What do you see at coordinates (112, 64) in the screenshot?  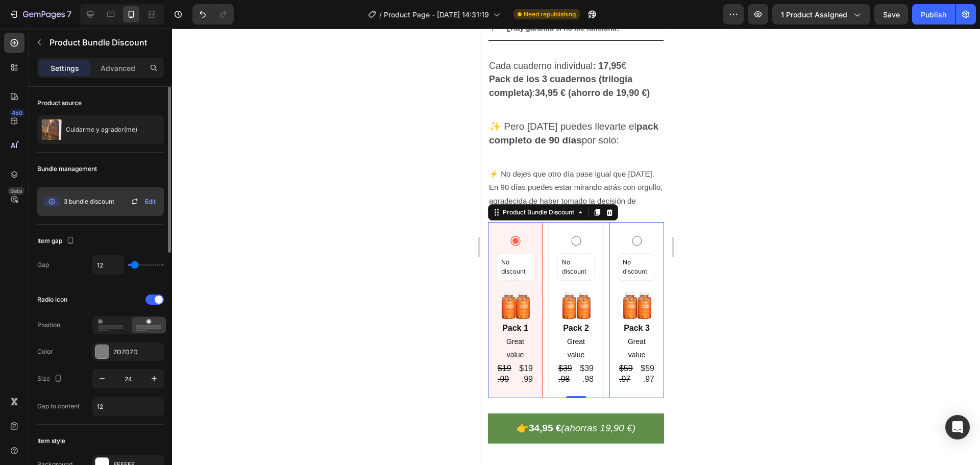 I see `strong: 34,95 € (ahorro de 19,90 €)` at bounding box center [112, 64].